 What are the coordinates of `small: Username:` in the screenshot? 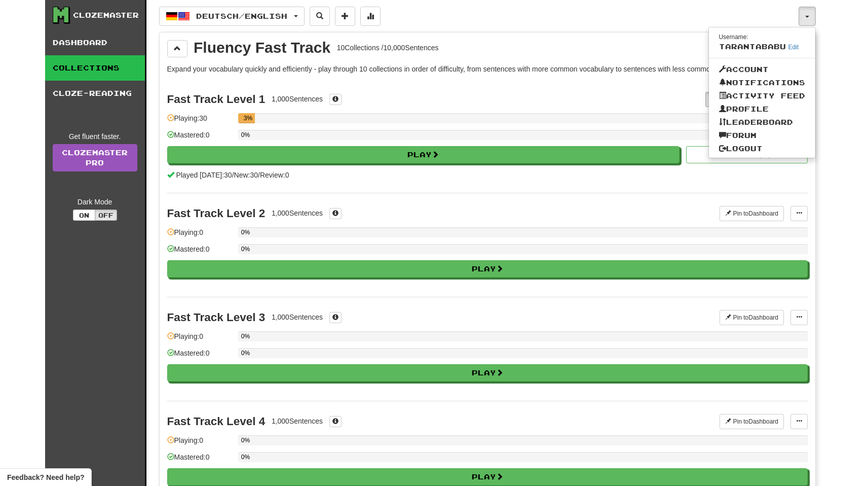 It's located at (734, 37).